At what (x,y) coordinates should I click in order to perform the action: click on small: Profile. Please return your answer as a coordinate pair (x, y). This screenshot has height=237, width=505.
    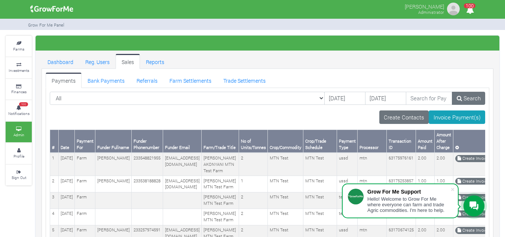
    Looking at the image, I should click on (19, 156).